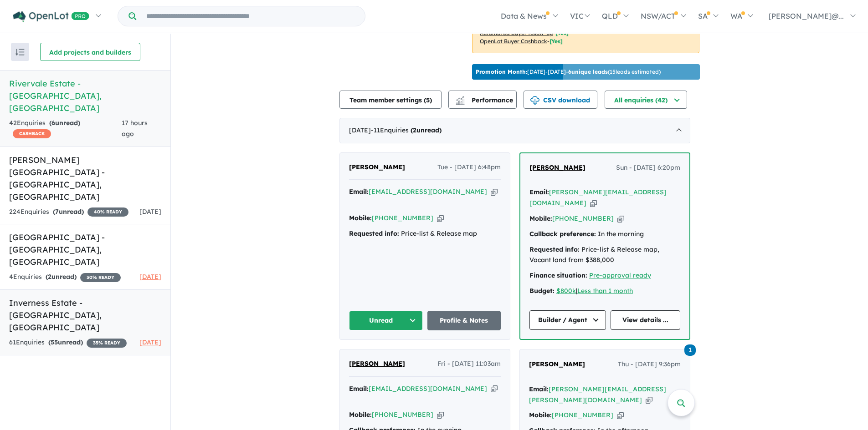 Image resolution: width=868 pixels, height=430 pixels. I want to click on img: line-chart.svg, so click(460, 98).